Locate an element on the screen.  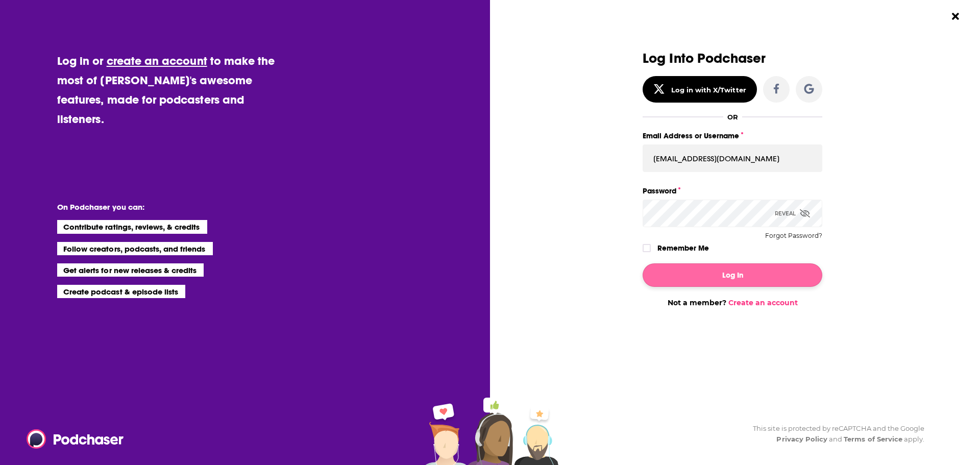
button: Forgot Password? is located at coordinates (794, 236).